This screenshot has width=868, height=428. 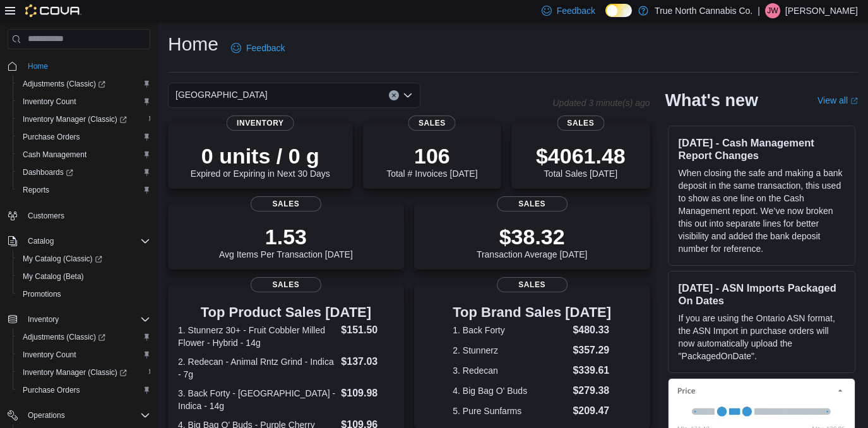 What do you see at coordinates (79, 66) in the screenshot?
I see `button: Home` at bounding box center [79, 66].